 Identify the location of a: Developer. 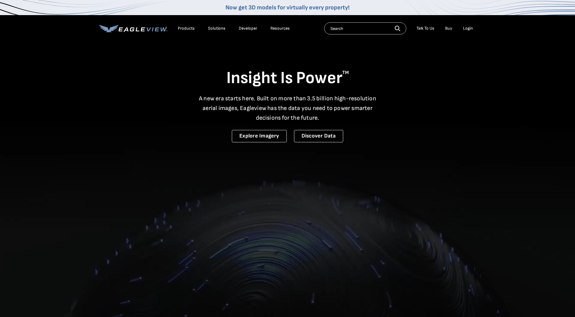
(248, 28).